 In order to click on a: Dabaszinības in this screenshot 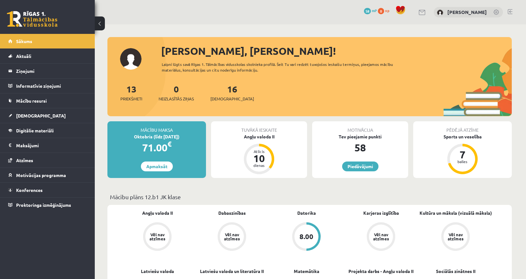, I will do `click(232, 212)`.